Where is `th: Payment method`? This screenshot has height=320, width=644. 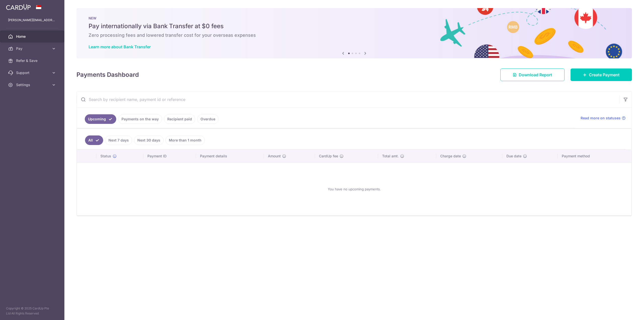
th: Payment method is located at coordinates (594, 156).